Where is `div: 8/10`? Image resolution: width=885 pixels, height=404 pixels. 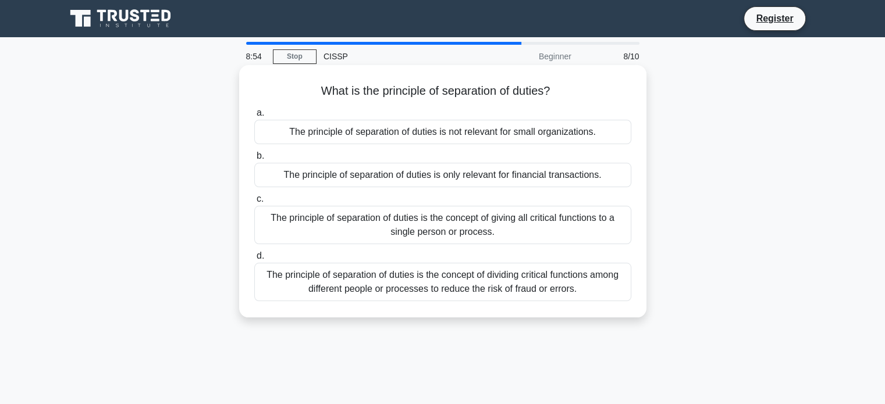
div: 8/10 is located at coordinates (612, 56).